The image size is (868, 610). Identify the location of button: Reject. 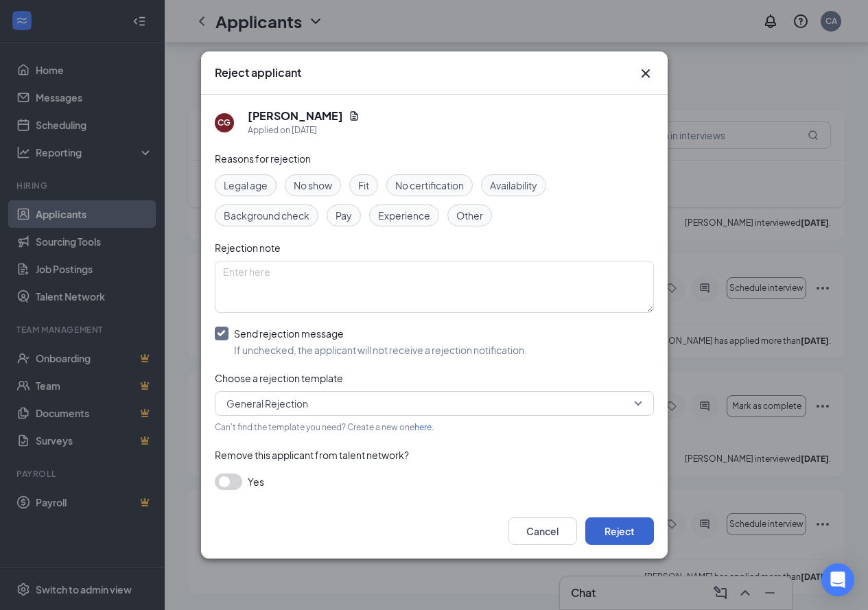
(620, 531).